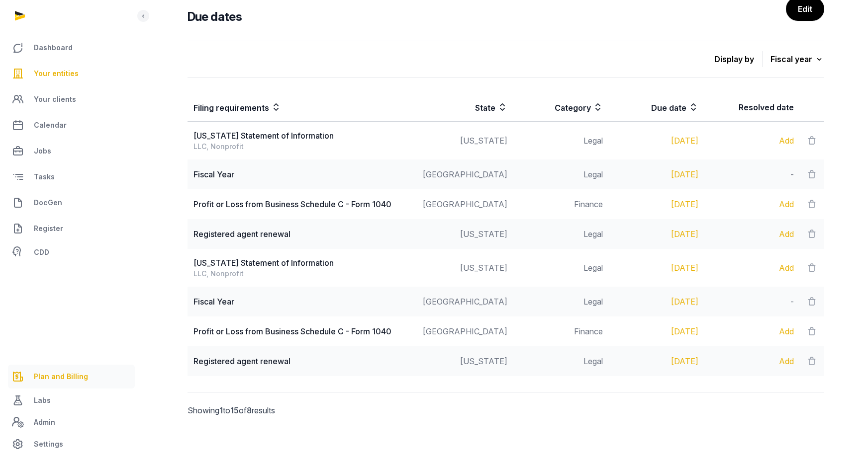  I want to click on th: Resolved date, so click(752, 108).